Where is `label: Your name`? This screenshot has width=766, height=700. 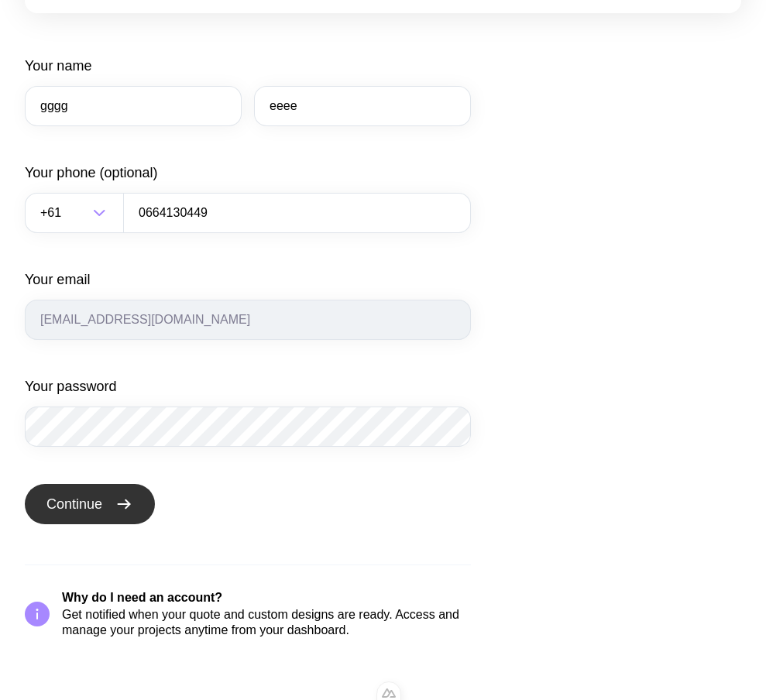 label: Your name is located at coordinates (58, 66).